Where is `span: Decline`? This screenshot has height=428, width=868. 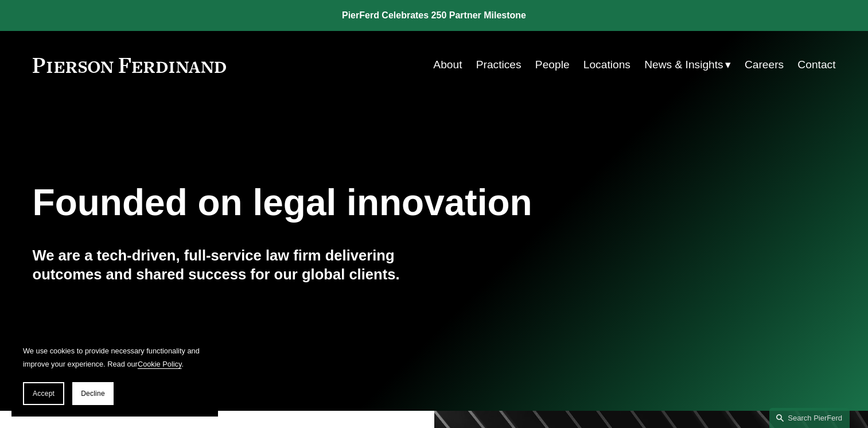 span: Decline is located at coordinates (93, 394).